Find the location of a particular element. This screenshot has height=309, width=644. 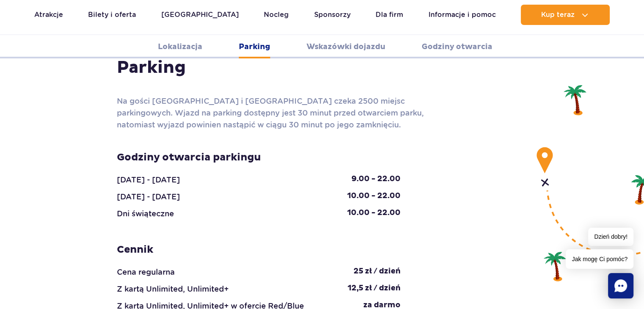

a: Sponsorzy is located at coordinates (332, 15).